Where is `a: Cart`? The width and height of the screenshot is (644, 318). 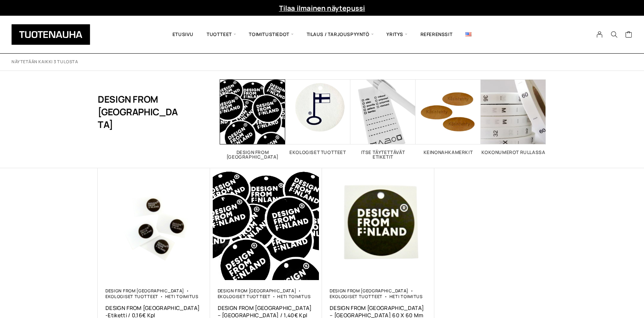
a: Cart is located at coordinates (628, 35).